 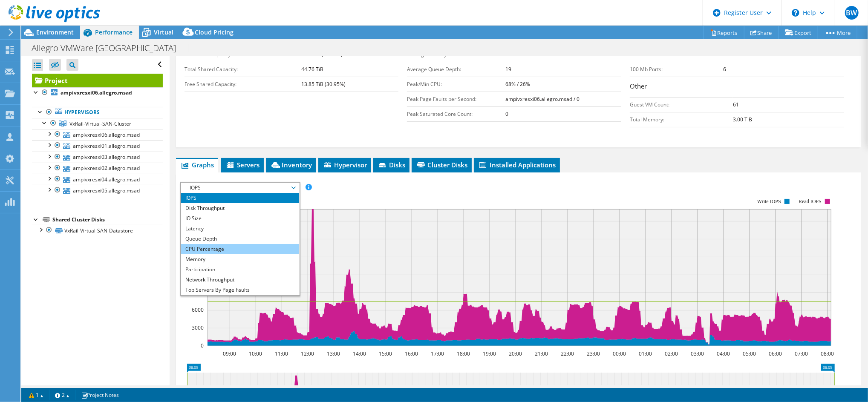 What do you see at coordinates (164, 32) in the screenshot?
I see `span: Virtual` at bounding box center [164, 32].